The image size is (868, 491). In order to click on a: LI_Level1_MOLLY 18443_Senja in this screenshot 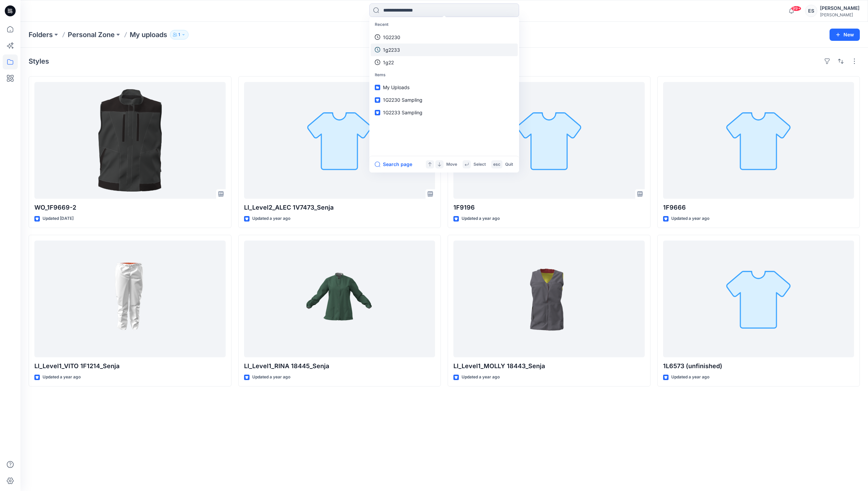, I will do `click(549, 299)`.